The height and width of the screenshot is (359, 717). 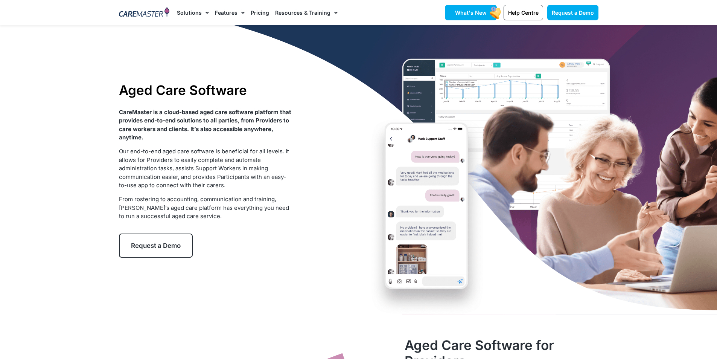 I want to click on h1: Aged Care Software, so click(x=205, y=90).